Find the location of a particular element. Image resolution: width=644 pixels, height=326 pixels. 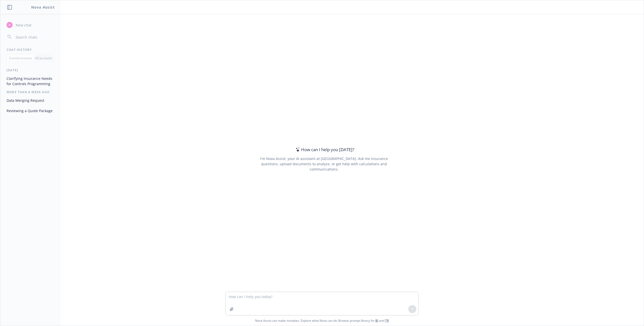

a: TR is located at coordinates (387, 320).